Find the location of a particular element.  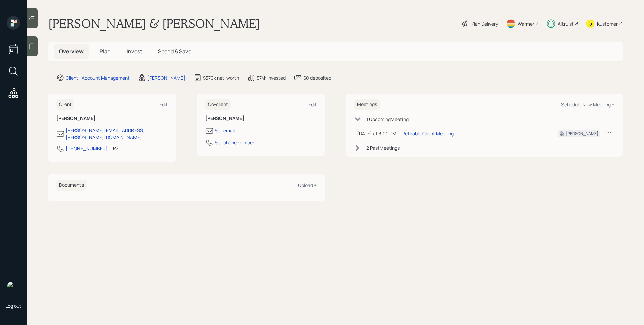

div: Warmer is located at coordinates (526, 24).